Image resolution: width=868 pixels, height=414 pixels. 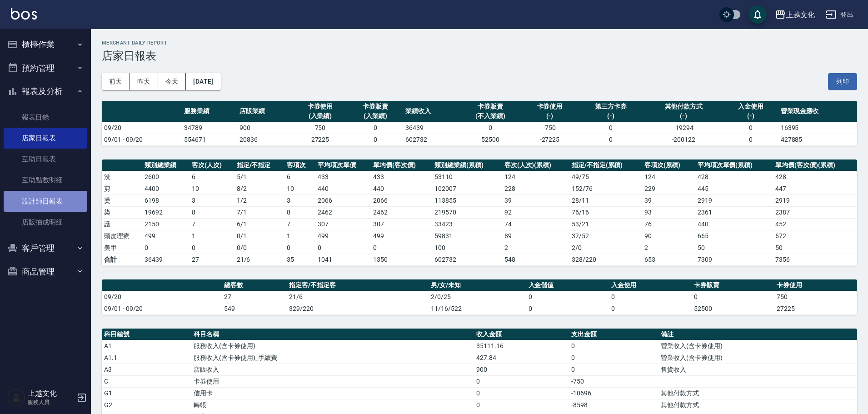 What do you see at coordinates (333, 335) in the screenshot?
I see `th: 科目名稱` at bounding box center [333, 335].